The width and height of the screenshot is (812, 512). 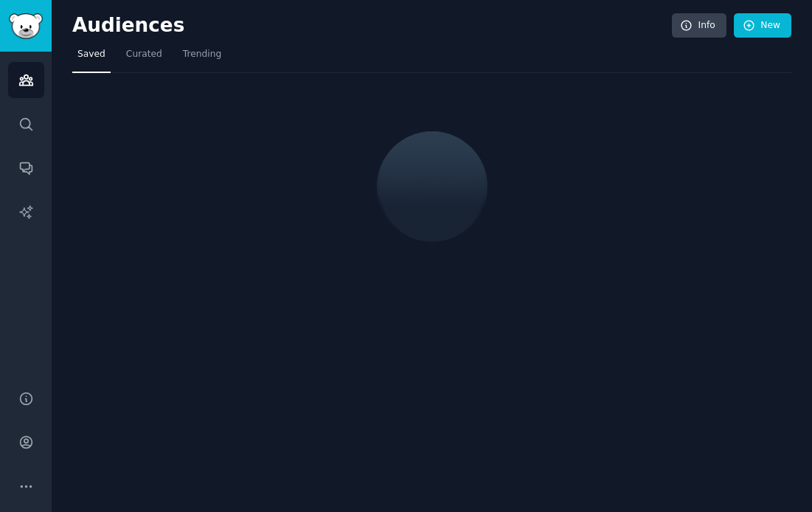 What do you see at coordinates (762, 26) in the screenshot?
I see `a: New` at bounding box center [762, 26].